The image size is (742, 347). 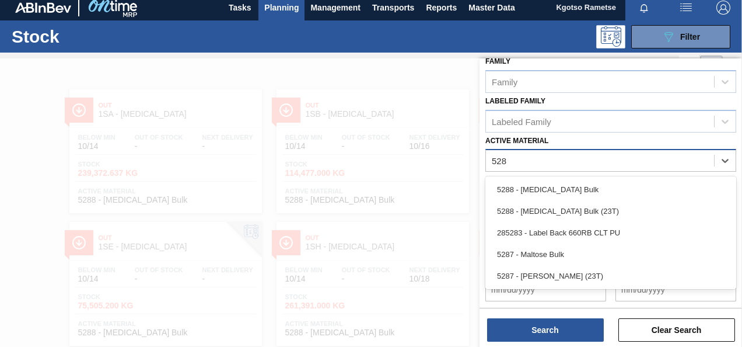 What do you see at coordinates (611, 232) in the screenshot?
I see `div: 285283 - Label Back 660RB CLT PU` at bounding box center [611, 232].